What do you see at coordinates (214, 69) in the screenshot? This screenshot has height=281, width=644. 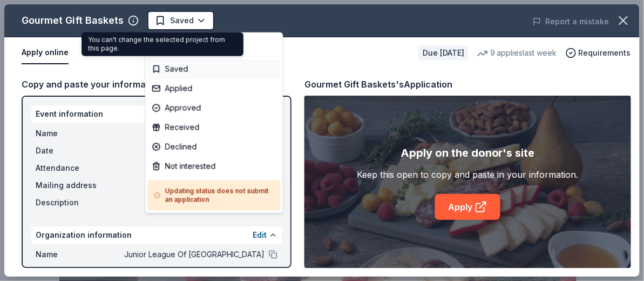 I see `div: Saved` at bounding box center [214, 69].